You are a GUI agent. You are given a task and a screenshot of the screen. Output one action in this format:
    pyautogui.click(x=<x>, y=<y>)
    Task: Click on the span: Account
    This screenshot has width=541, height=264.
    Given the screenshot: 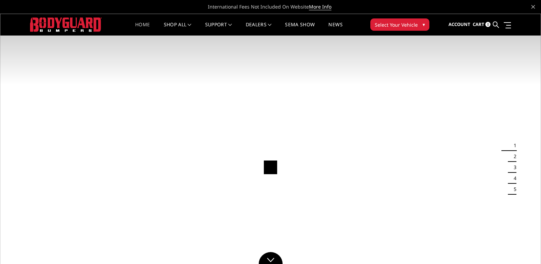 What is the action you would take?
    pyautogui.click(x=459, y=24)
    